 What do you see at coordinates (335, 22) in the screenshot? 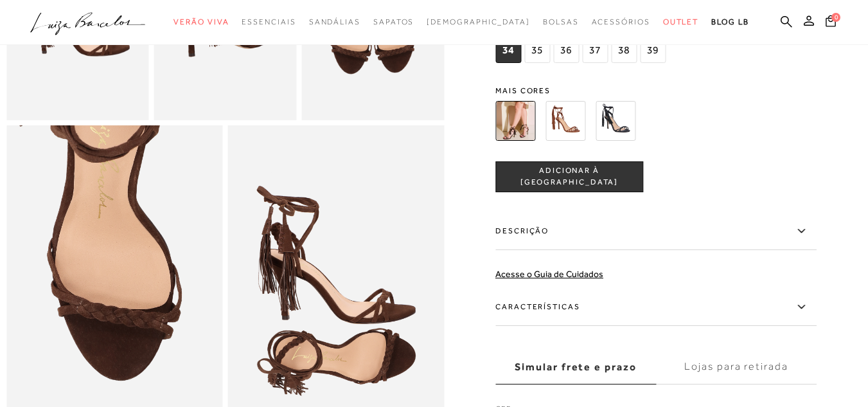
I see `span: Sandálias` at bounding box center [335, 22].